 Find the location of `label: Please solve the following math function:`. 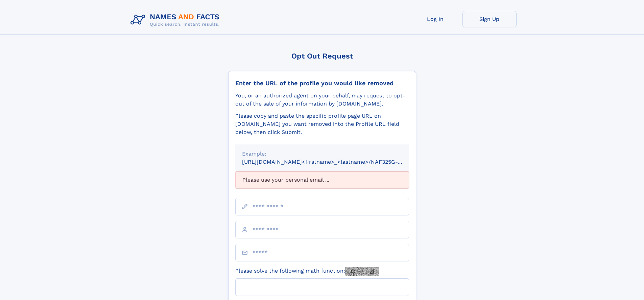

label: Please solve the following math function: is located at coordinates (306, 271).